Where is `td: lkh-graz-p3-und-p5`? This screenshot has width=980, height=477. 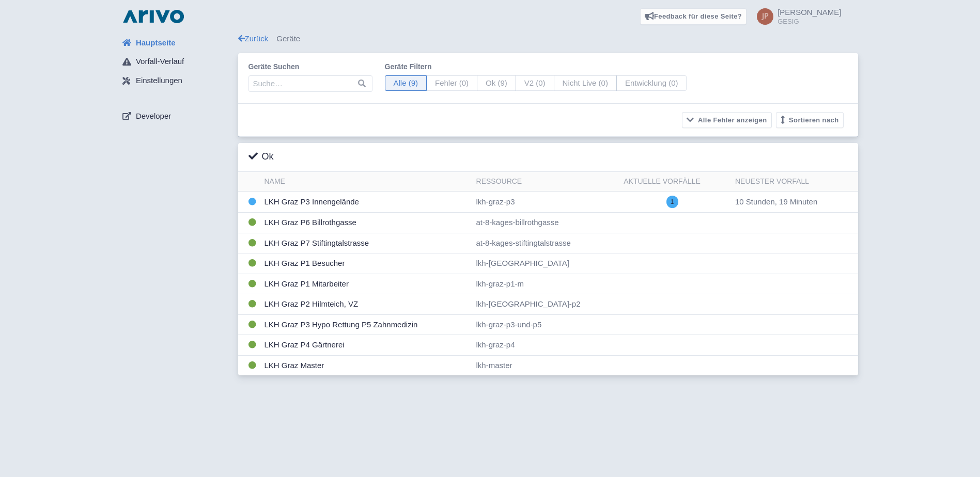 td: lkh-graz-p3-und-p5 is located at coordinates (546, 325).